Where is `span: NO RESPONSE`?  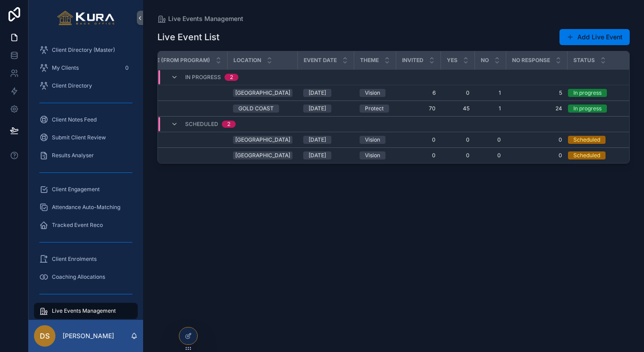
span: NO RESPONSE is located at coordinates (531, 60).